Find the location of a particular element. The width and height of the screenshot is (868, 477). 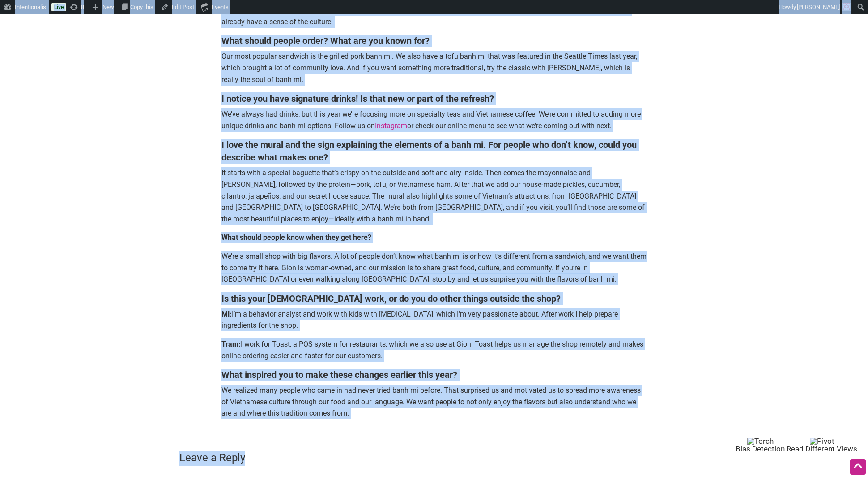

span: Bias Detection is located at coordinates (760, 449).